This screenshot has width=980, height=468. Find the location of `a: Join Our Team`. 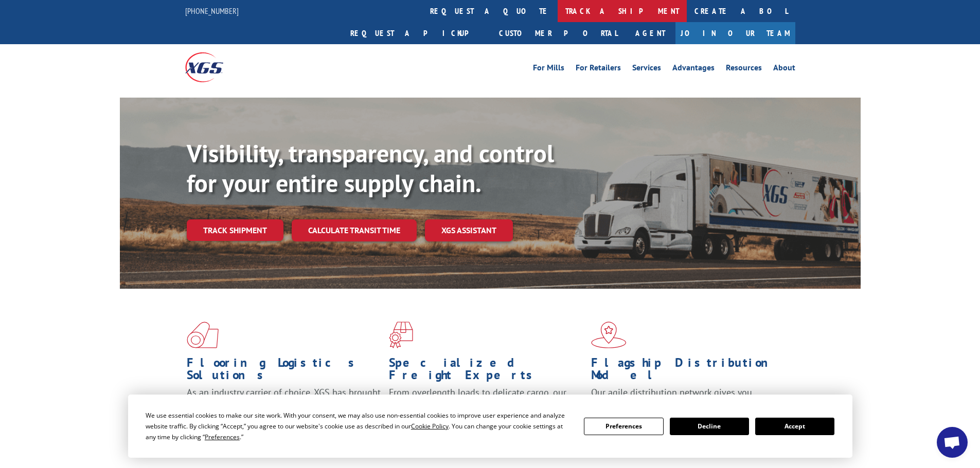

a: Join Our Team is located at coordinates (735, 33).